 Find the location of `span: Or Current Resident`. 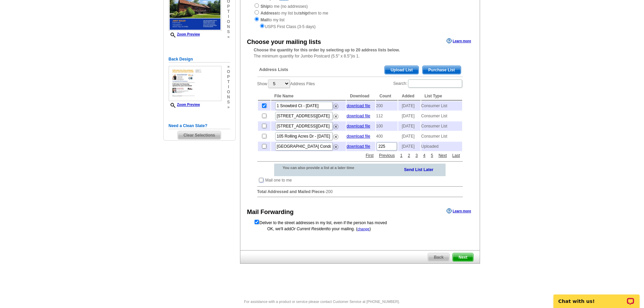

span: Or Current Resident is located at coordinates (309, 229).